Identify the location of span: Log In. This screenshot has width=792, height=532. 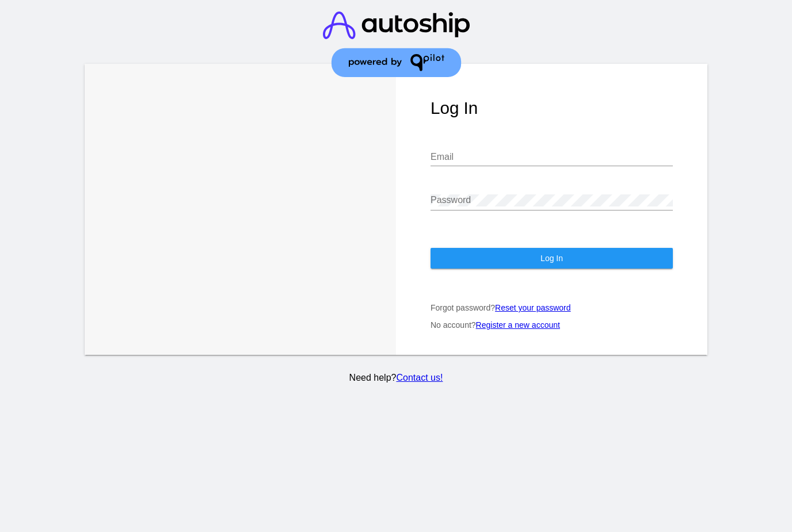
(551, 258).